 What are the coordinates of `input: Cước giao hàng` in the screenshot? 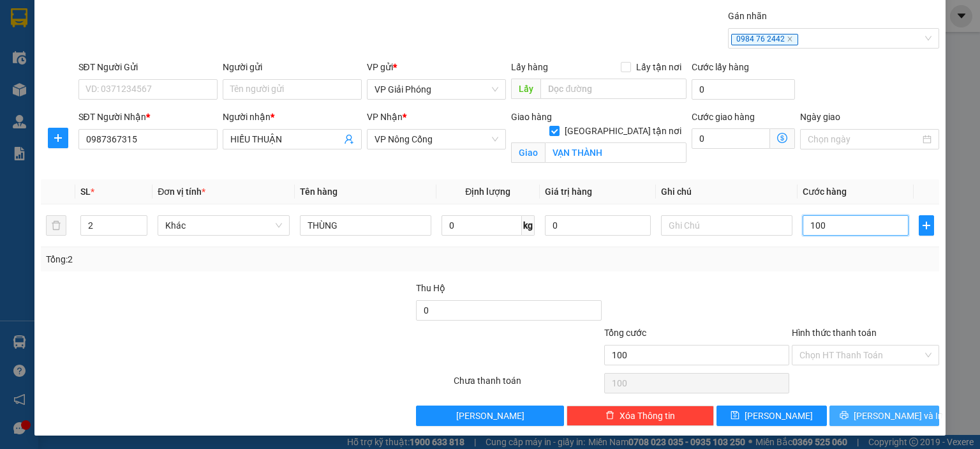 It's located at (731, 138).